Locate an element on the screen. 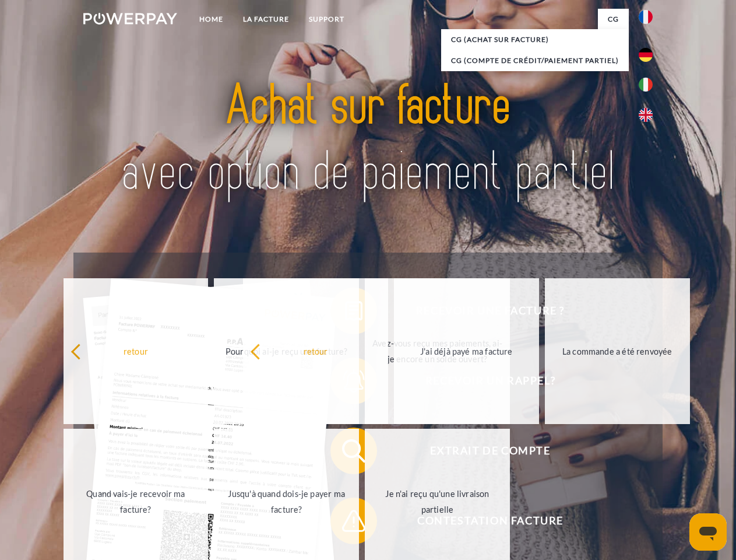 This screenshot has height=560, width=736. a: CG (Compte de crédit/paiement partiel) is located at coordinates (535, 60).